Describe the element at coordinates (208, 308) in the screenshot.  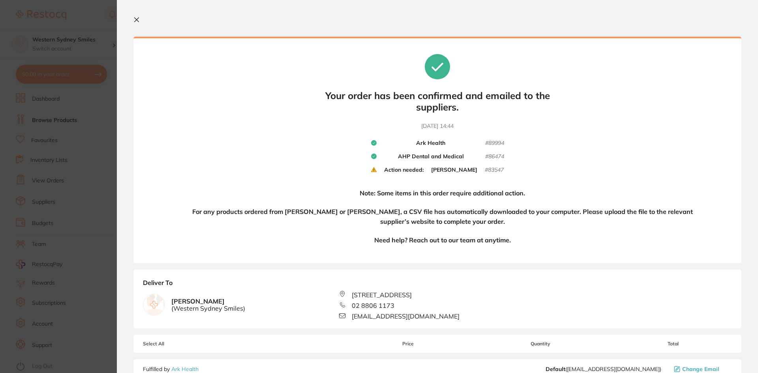
I see `span: ( Western Sydney Smiles )` at that location.